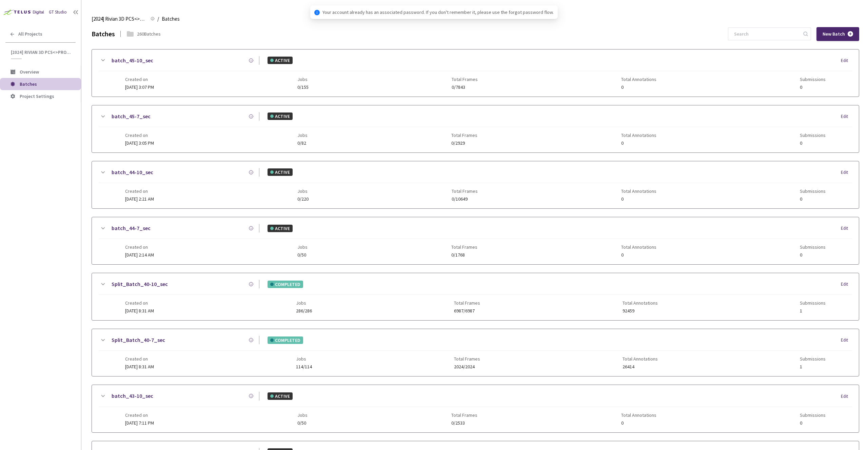  Describe the element at coordinates (58, 12) in the screenshot. I see `div: GT Studio` at that location.